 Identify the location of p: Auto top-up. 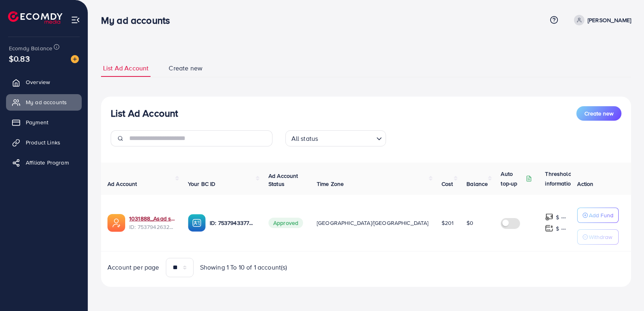
(512, 179).